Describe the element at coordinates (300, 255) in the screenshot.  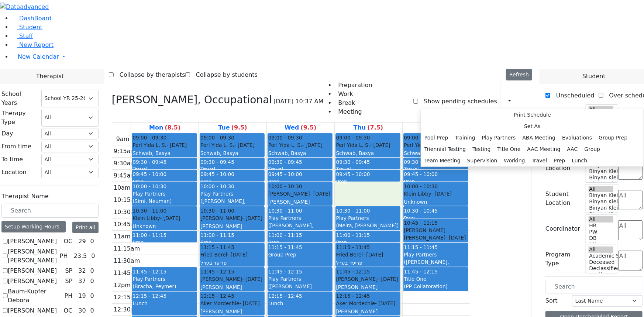
I see `div: Group Prep` at that location.